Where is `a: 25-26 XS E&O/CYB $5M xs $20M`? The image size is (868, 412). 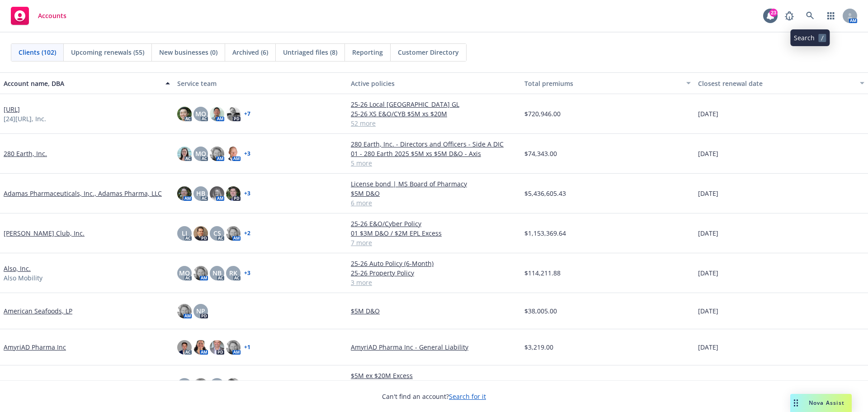
a: 25-26 XS E&O/CYB $5M xs $20M is located at coordinates (434, 114).